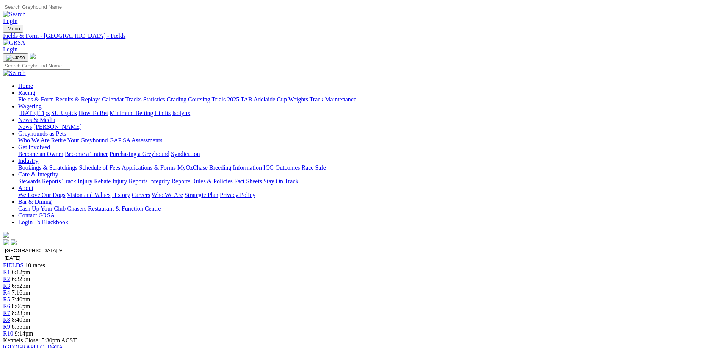  What do you see at coordinates (37, 120) in the screenshot?
I see `a: News & Media` at bounding box center [37, 120].